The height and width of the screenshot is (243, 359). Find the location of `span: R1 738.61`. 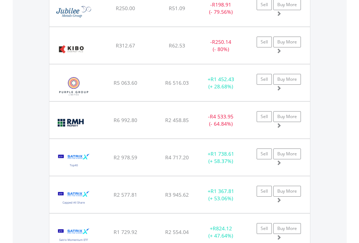

span: R1 738.61 is located at coordinates (222, 154).